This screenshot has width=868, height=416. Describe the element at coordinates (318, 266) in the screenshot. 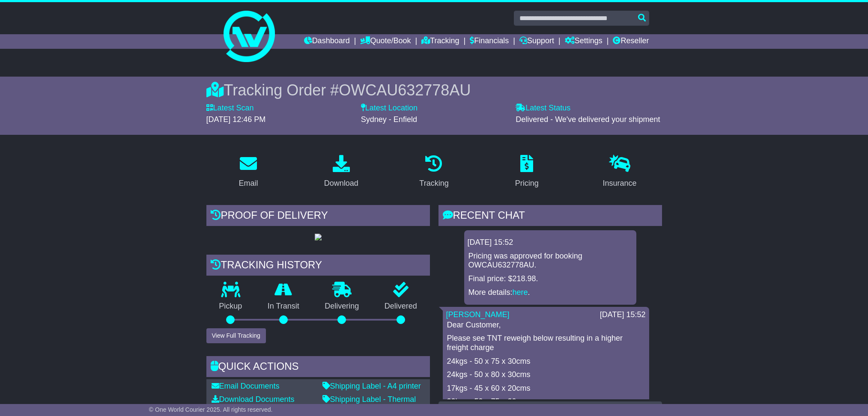

I see `div: Tracking history` at that location.